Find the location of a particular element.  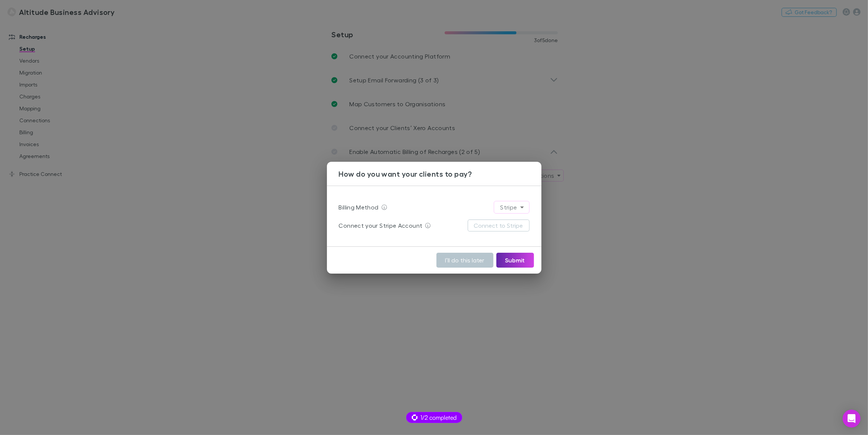

button: I’ll do this later is located at coordinates (465, 260).